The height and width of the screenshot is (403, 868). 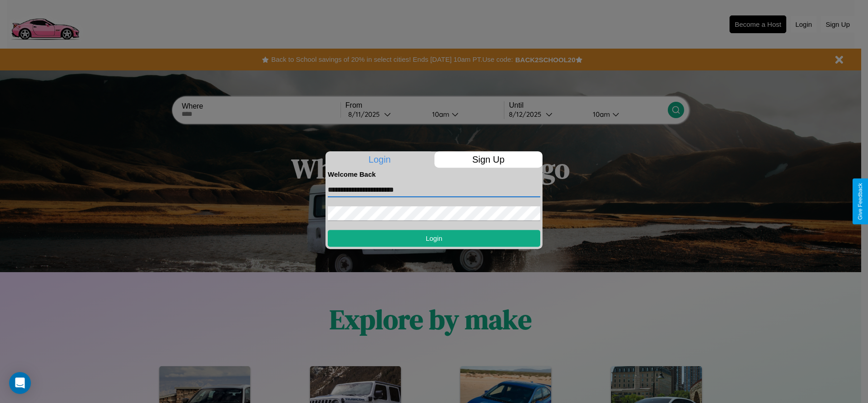 I want to click on p: Sign Up, so click(x=488, y=159).